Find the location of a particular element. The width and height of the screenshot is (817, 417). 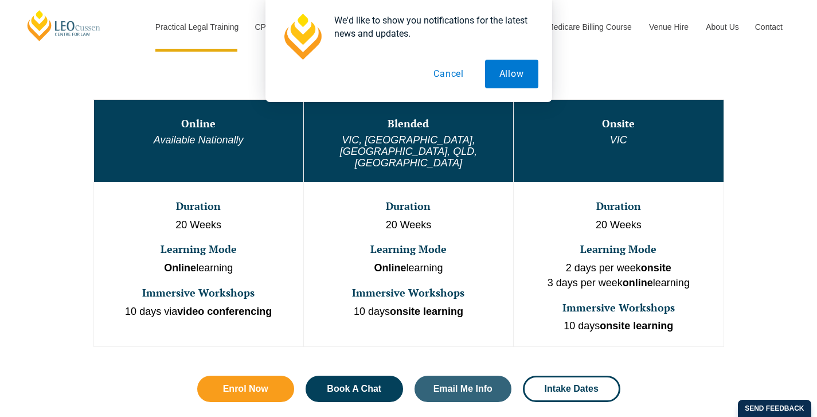

em: Available Nationally is located at coordinates (198, 140).